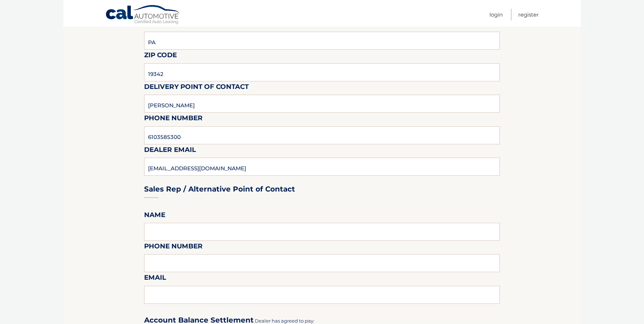 Image resolution: width=644 pixels, height=324 pixels. What do you see at coordinates (155, 216) in the screenshot?
I see `label: Name` at bounding box center [155, 216].